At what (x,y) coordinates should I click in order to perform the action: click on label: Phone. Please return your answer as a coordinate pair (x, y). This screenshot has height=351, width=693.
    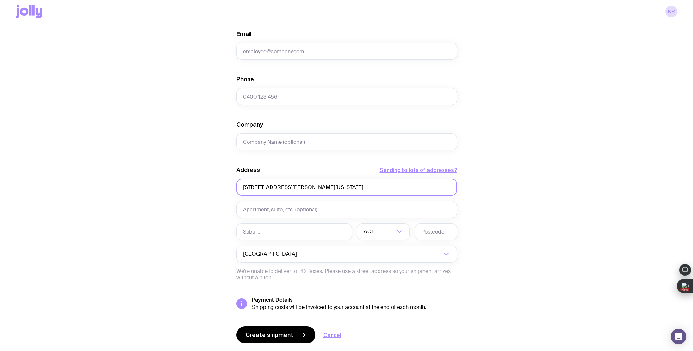
    Looking at the image, I should click on (245, 79).